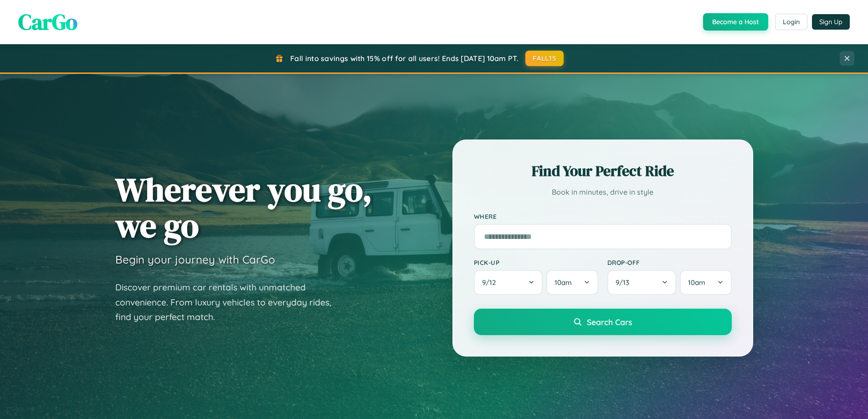  Describe the element at coordinates (509, 282) in the screenshot. I see `button: 9/12` at that location.